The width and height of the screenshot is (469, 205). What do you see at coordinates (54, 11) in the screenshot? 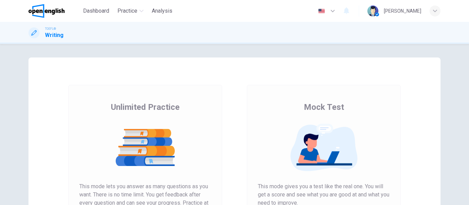
I see `a: OpenEnglish logo` at bounding box center [54, 11].